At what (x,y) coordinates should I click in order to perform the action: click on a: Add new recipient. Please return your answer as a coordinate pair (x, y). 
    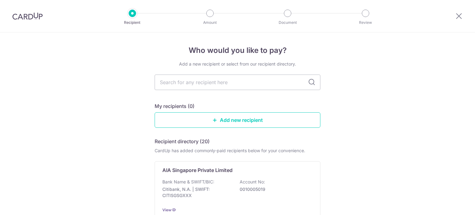
    Looking at the image, I should click on (237, 120).